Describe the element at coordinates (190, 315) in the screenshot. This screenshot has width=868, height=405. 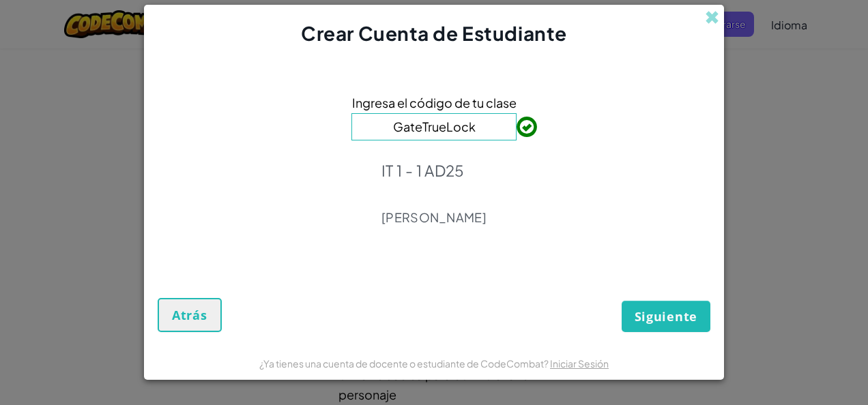
I see `span: Atrás` at that location.